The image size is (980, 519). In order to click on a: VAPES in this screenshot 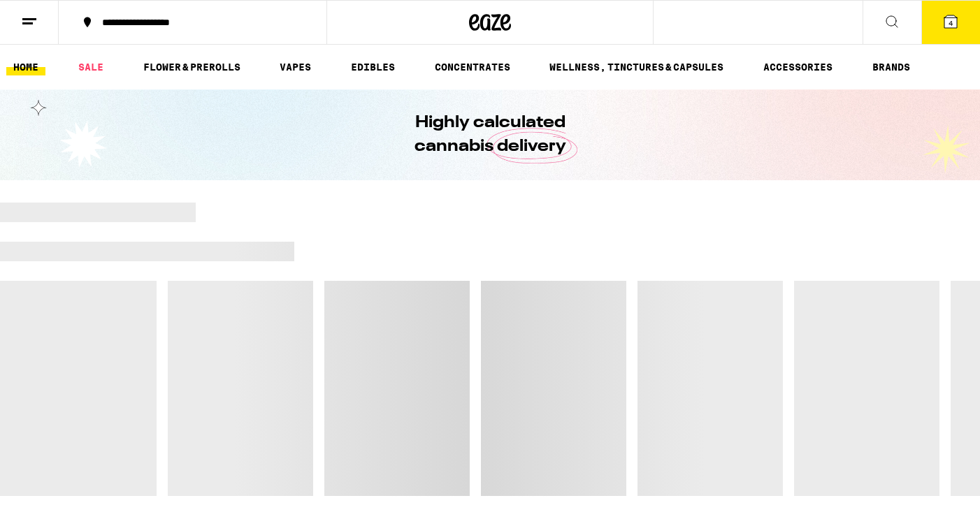, I will do `click(295, 67)`.